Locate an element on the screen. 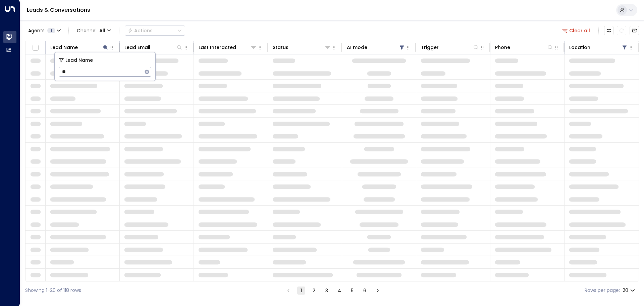 Image resolution: width=644 pixels, height=306 pixels. label: Rows per page: is located at coordinates (603, 290).